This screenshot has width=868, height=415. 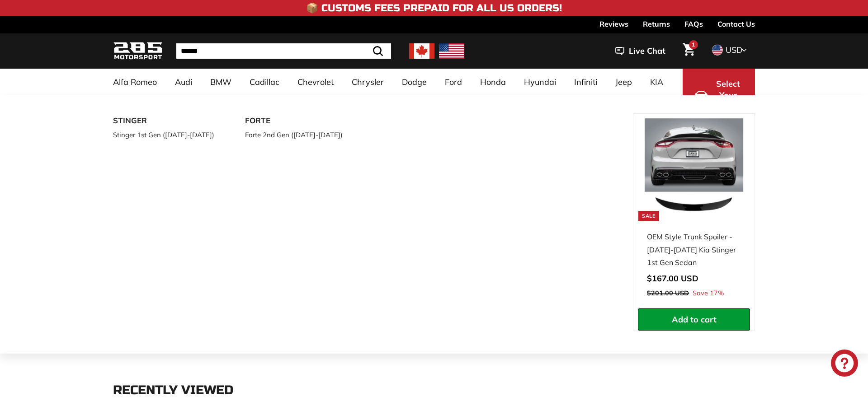 What do you see at coordinates (656, 82) in the screenshot?
I see `a: KIA` at bounding box center [656, 82].